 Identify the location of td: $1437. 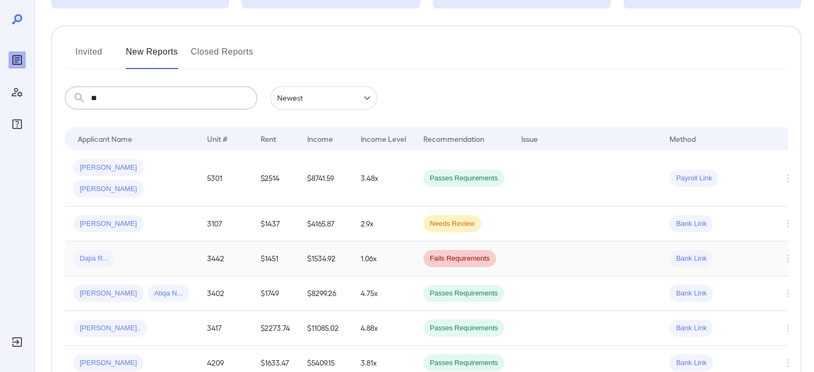
(275, 224).